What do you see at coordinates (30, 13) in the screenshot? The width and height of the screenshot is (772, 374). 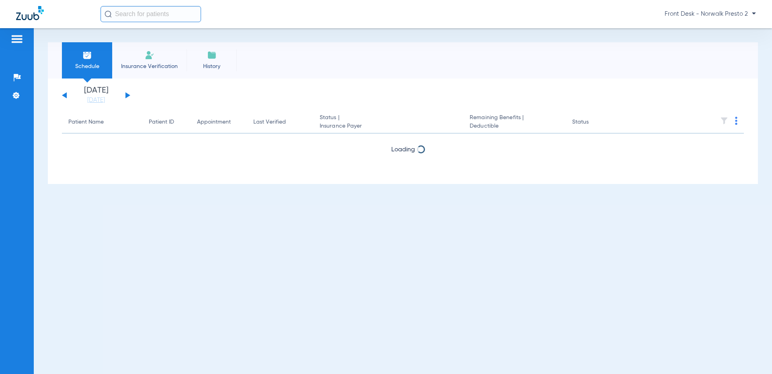 I see `img: Zuub Logo` at bounding box center [30, 13].